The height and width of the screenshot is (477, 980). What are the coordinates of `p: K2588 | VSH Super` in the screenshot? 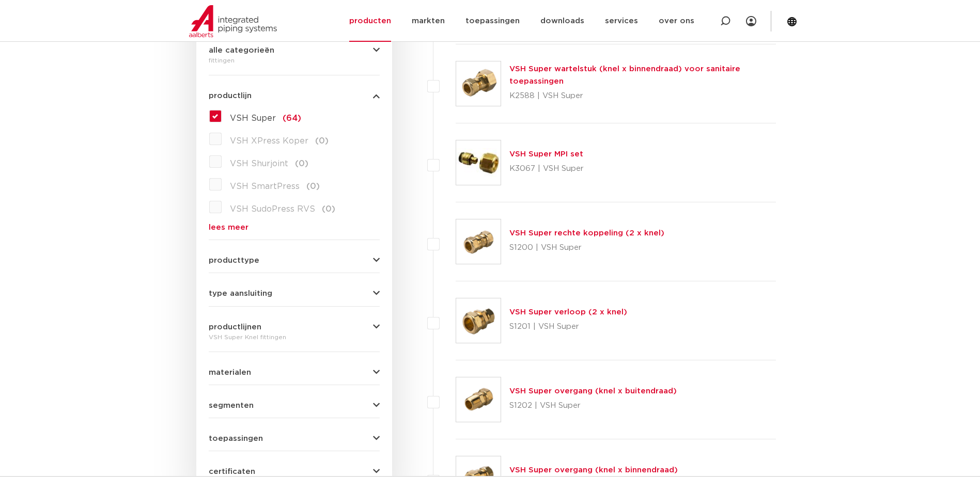 It's located at (642, 96).